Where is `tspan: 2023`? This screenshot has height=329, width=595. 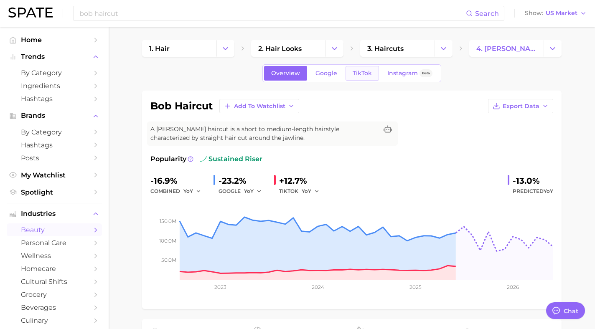 tspan: 2023 is located at coordinates (220, 287).